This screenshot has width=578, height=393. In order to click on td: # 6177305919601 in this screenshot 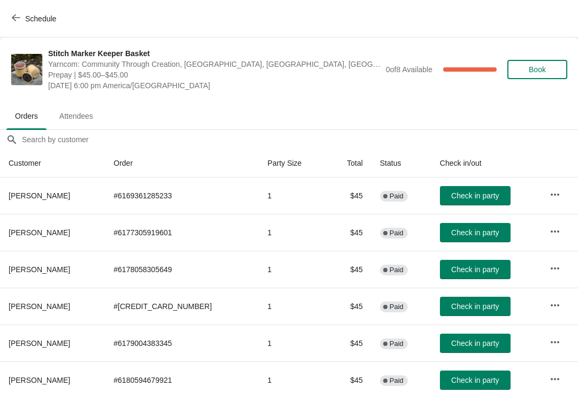, I will do `click(182, 232)`.